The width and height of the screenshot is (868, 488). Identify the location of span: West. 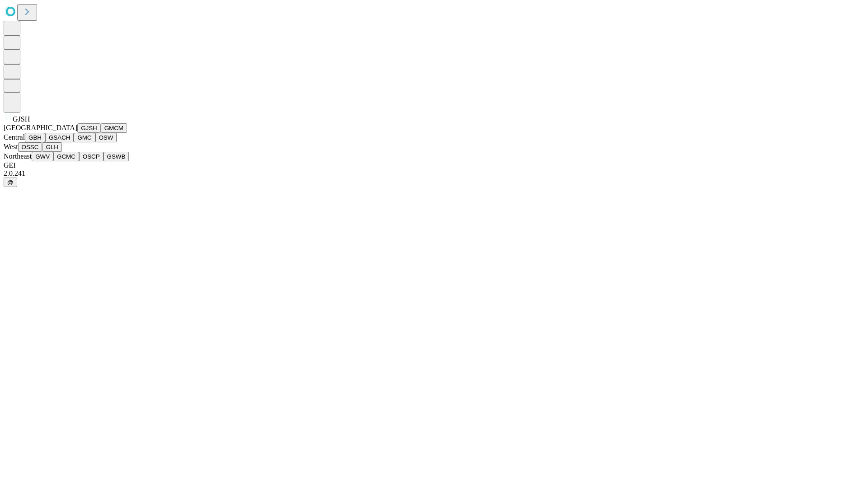
(11, 147).